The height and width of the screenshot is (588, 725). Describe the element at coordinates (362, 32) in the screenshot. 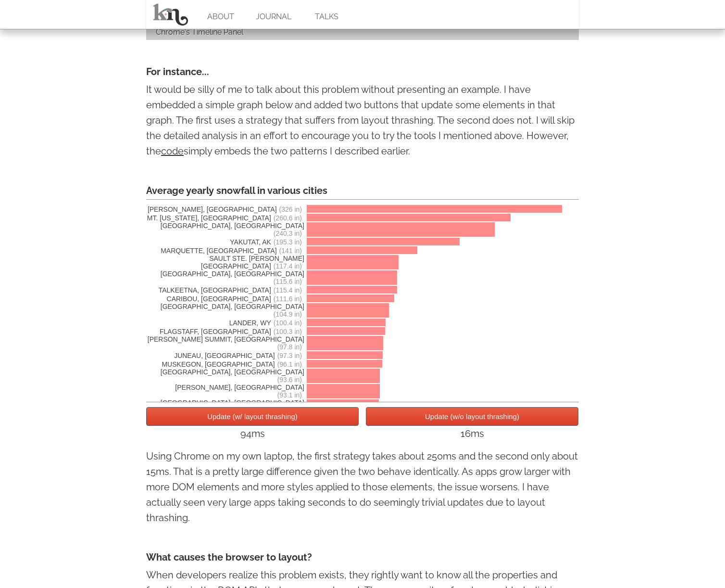

I see `div: Chrome's Timeline Panel` at that location.